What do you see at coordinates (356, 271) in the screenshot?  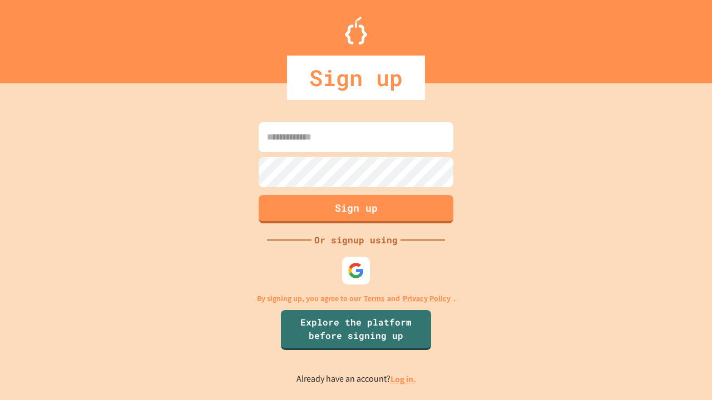 I see `img: google-icon.svg` at bounding box center [356, 271].